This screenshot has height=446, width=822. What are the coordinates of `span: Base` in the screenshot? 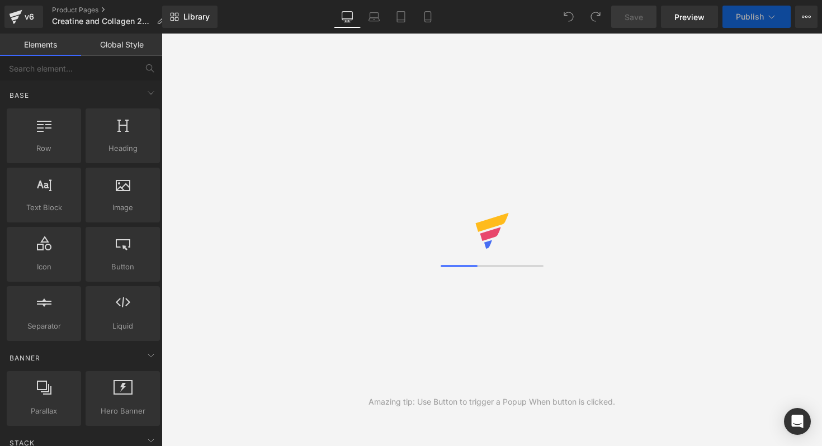 It's located at (19, 95).